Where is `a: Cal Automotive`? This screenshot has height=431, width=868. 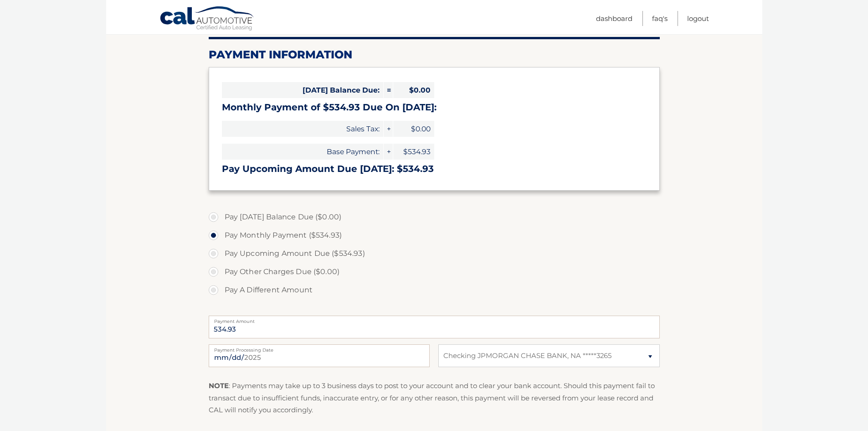
a: Cal Automotive is located at coordinates (208, 19).